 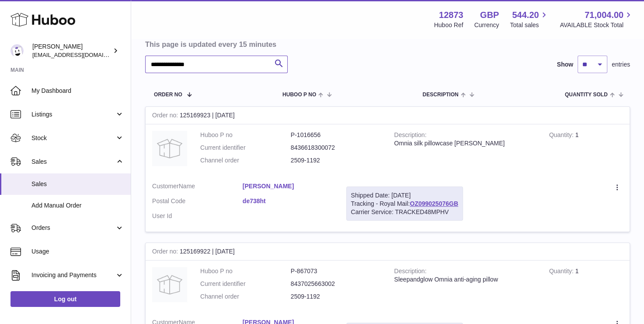 What do you see at coordinates (529, 25) in the screenshot?
I see `span: Total sales` at bounding box center [529, 25].